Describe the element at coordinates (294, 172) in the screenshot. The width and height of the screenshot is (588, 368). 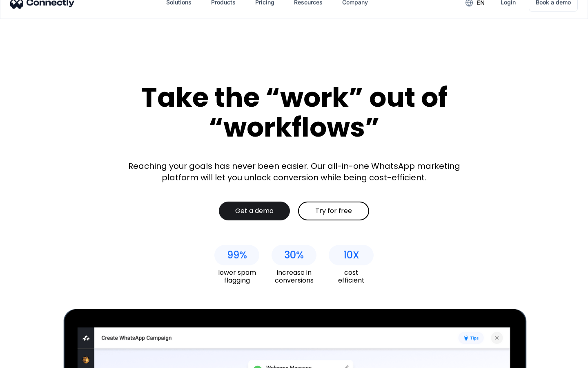
I see `div: Reaching your goals has never been easier. Our all-in-one WhatsApp marketing platform will let yo...` at that location.